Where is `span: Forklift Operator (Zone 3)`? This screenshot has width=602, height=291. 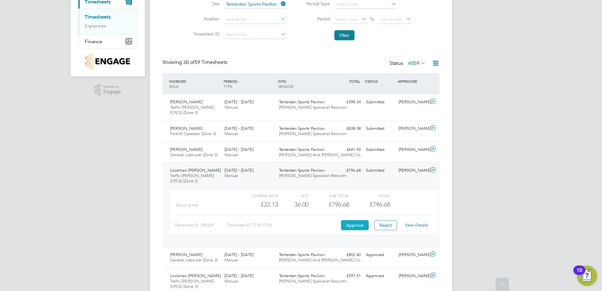
span: Forklift Operator (Zone 3) is located at coordinates (193, 134).